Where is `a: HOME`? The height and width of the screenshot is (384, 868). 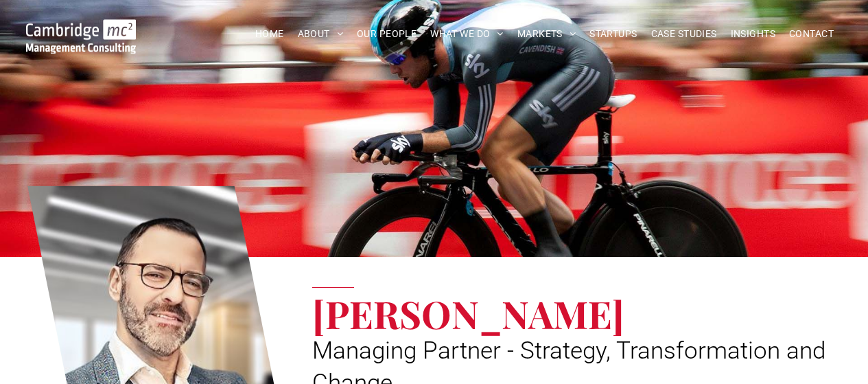
a: HOME is located at coordinates (270, 34).